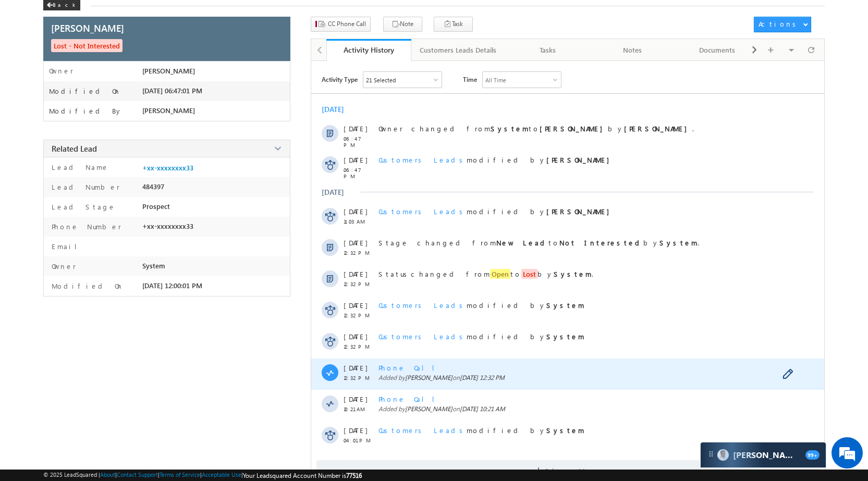 The height and width of the screenshot is (481, 868). What do you see at coordinates (180, 474) in the screenshot?
I see `a: Terms of Service` at bounding box center [180, 474].